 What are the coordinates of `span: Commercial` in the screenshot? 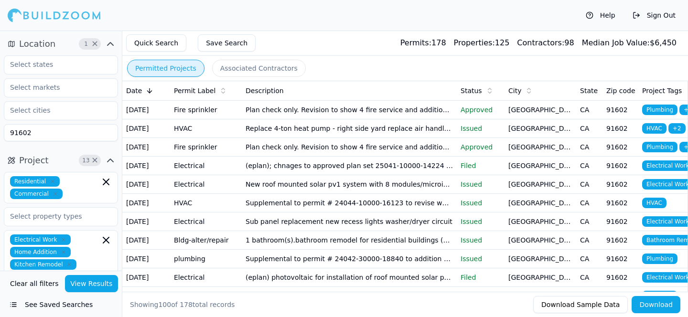 It's located at (36, 194).